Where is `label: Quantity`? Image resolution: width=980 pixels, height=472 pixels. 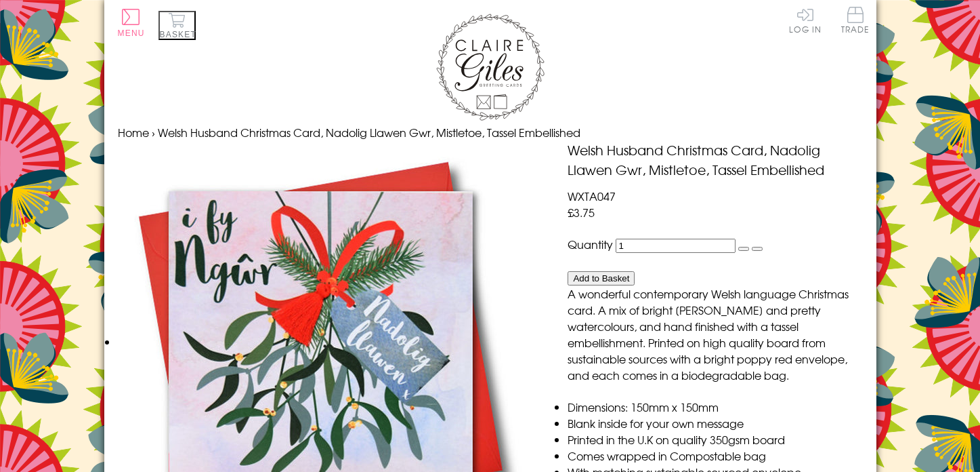
label: Quantity is located at coordinates (590, 244).